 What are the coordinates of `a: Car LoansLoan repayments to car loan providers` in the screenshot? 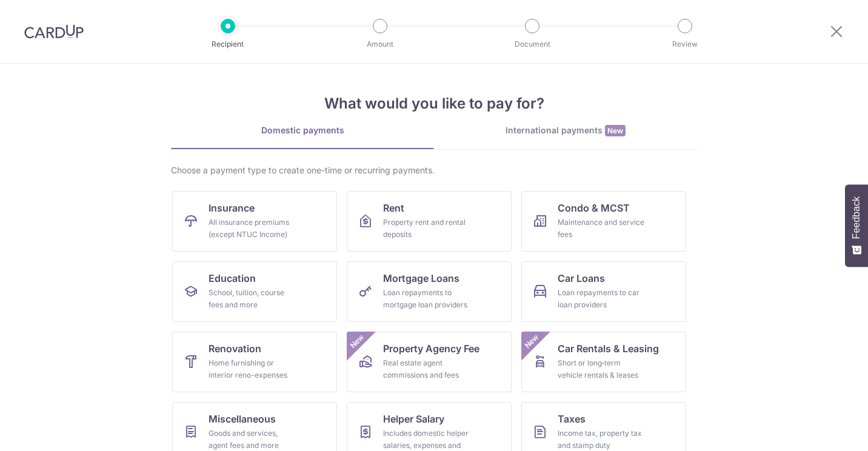 It's located at (604, 291).